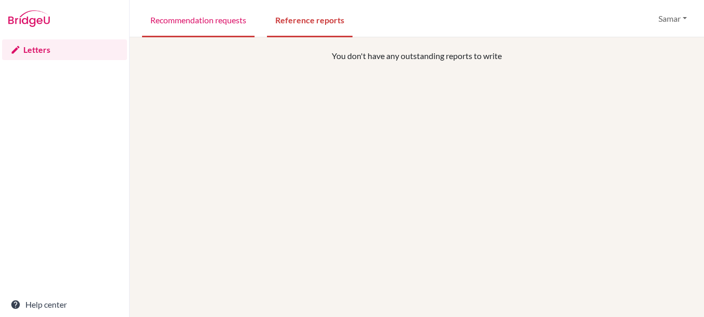 Image resolution: width=704 pixels, height=317 pixels. What do you see at coordinates (672, 19) in the screenshot?
I see `button: Samar` at bounding box center [672, 19].